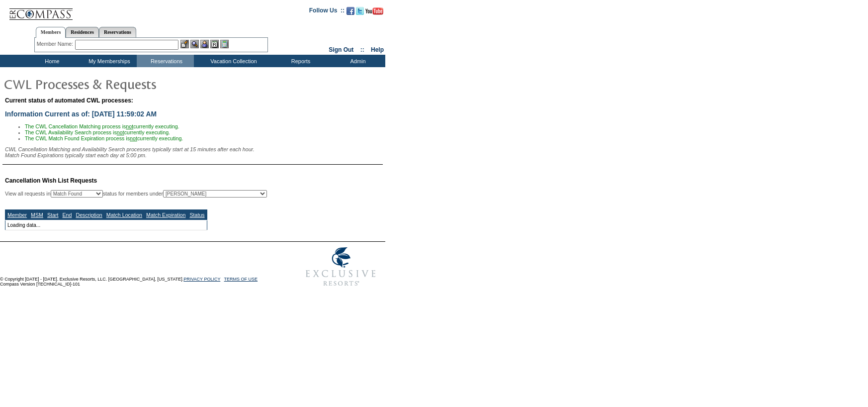 Image resolution: width=868 pixels, height=407 pixels. What do you see at coordinates (299, 61) in the screenshot?
I see `td: Reports` at bounding box center [299, 61].